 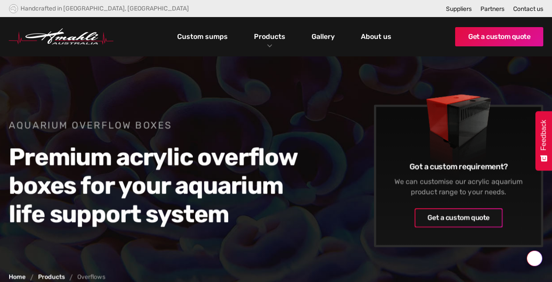 I want to click on a: Custom sumps, so click(x=203, y=37).